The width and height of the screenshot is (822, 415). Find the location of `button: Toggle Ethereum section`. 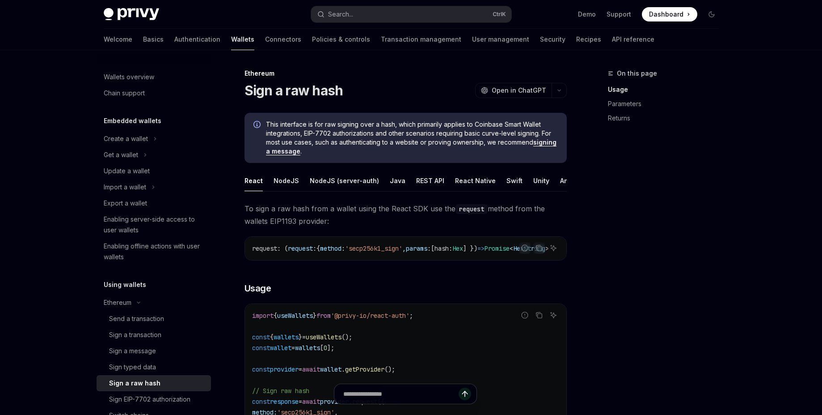

button: Toggle Ethereum section is located at coordinates (154, 302).